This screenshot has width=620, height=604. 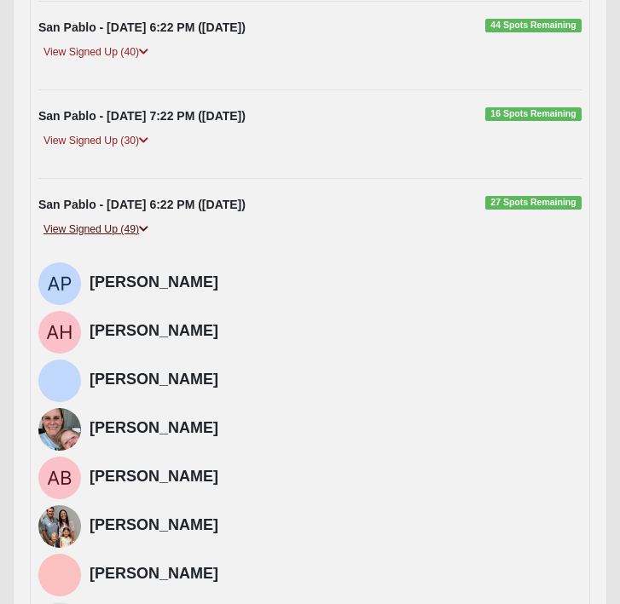 What do you see at coordinates (60, 478) in the screenshot?
I see `img: Addy Bratton` at bounding box center [60, 478].